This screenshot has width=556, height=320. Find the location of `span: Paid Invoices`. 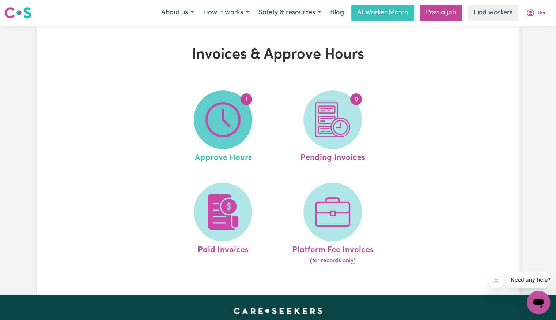

span: Paid Invoices is located at coordinates (223, 249).